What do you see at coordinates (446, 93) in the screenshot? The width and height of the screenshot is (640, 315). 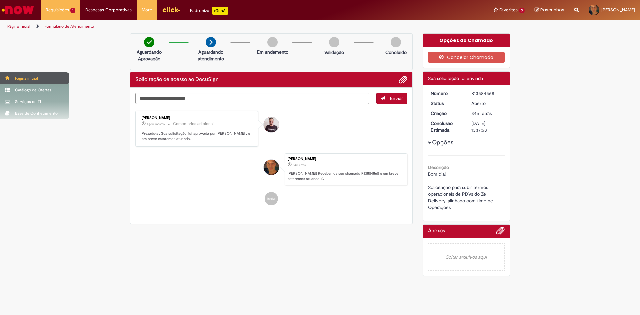 I see `dt: Número` at bounding box center [446, 93].